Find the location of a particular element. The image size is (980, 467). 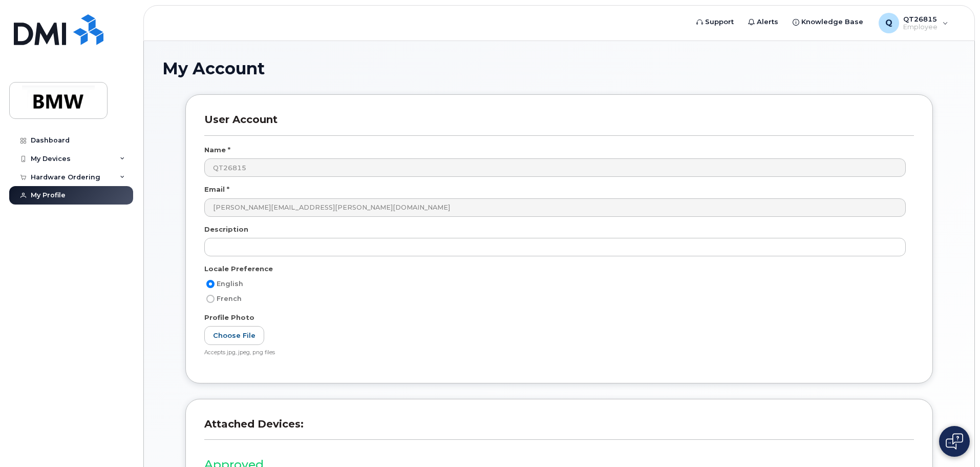

span: English is located at coordinates (229, 284).